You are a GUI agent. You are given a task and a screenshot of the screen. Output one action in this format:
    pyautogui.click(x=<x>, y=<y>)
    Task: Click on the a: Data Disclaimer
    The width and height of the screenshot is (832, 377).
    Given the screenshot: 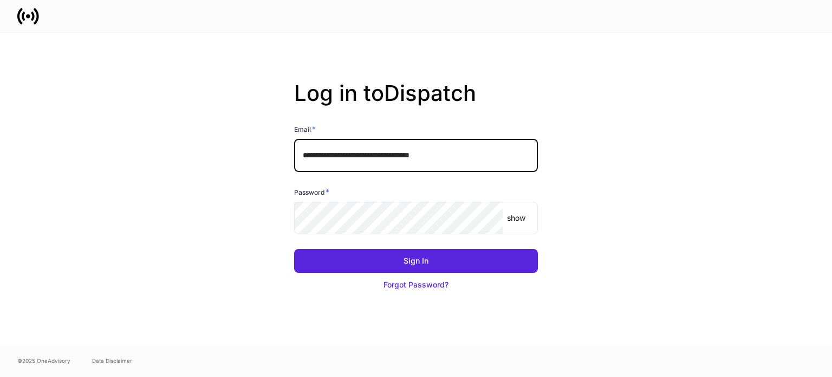 What is the action you would take?
    pyautogui.click(x=112, y=360)
    